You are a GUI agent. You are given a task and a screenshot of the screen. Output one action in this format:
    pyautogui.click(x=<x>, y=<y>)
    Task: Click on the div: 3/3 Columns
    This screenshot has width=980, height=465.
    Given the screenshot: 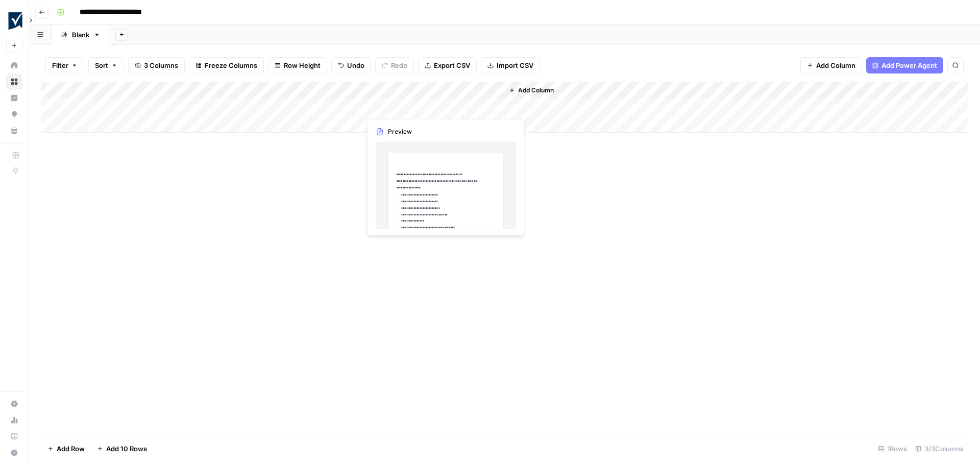 What is the action you would take?
    pyautogui.click(x=939, y=449)
    